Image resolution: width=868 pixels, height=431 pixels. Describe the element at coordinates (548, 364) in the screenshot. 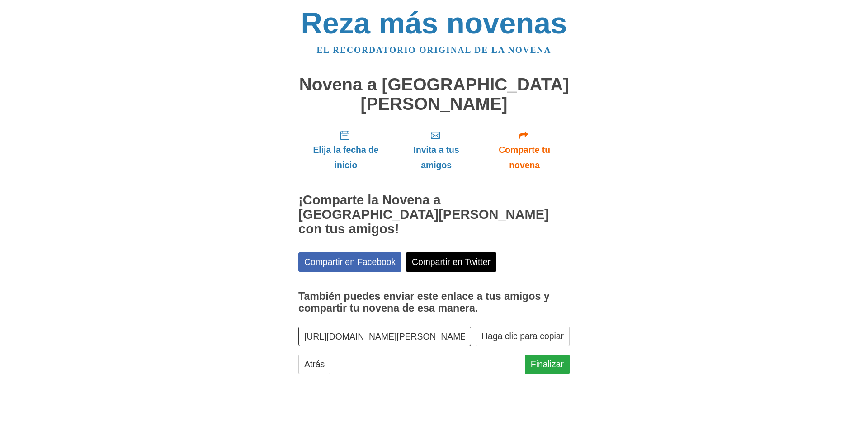

I see `a: Finalizar` at that location.